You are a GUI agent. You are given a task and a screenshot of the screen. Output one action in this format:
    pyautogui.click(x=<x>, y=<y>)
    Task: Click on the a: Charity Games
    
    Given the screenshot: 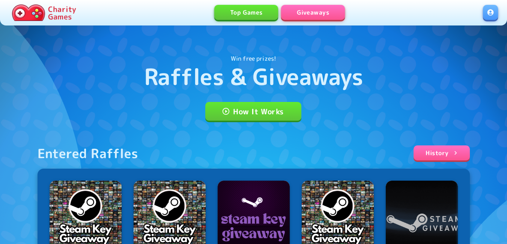 What is the action you would take?
    pyautogui.click(x=44, y=13)
    